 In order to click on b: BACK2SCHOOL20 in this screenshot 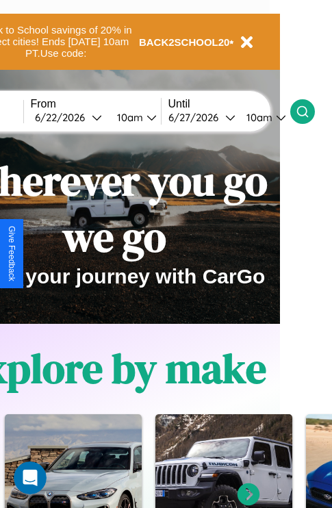, I will do `click(184, 42)`.